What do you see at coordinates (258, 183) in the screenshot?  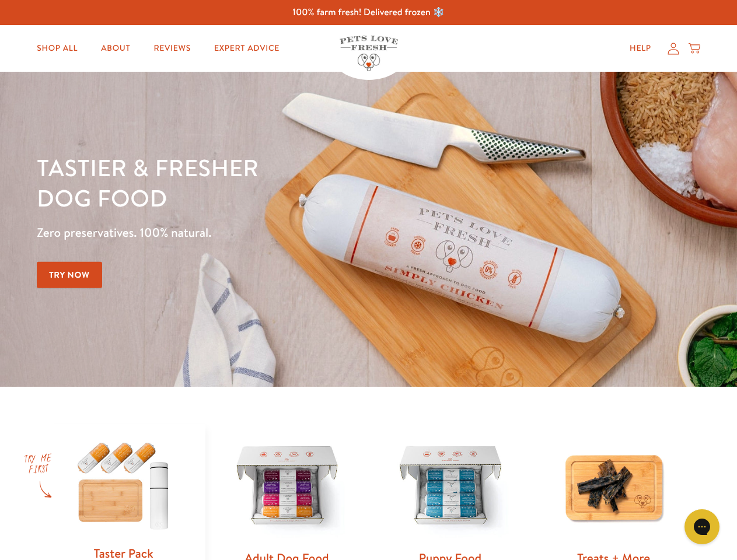 I see `h1: Tastier & fresher dog food` at bounding box center [258, 183].